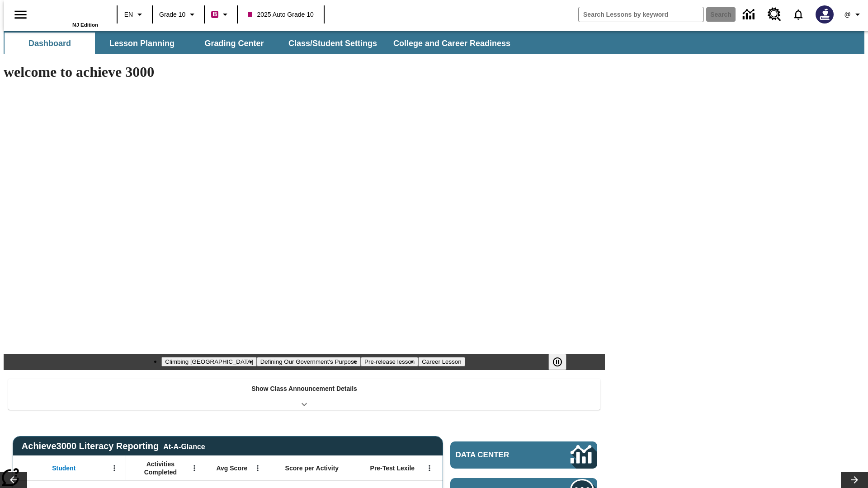  I want to click on button: Open side menu, so click(20, 14).